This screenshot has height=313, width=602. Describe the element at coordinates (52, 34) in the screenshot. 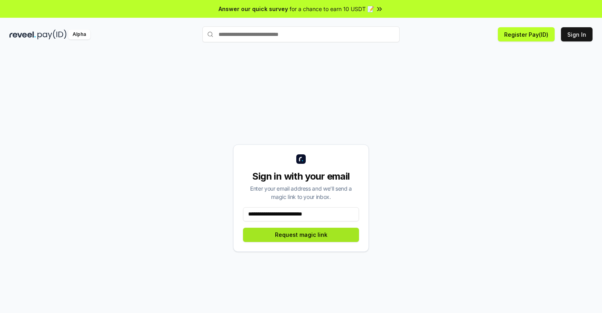

I see `img: pay_id` at that location.